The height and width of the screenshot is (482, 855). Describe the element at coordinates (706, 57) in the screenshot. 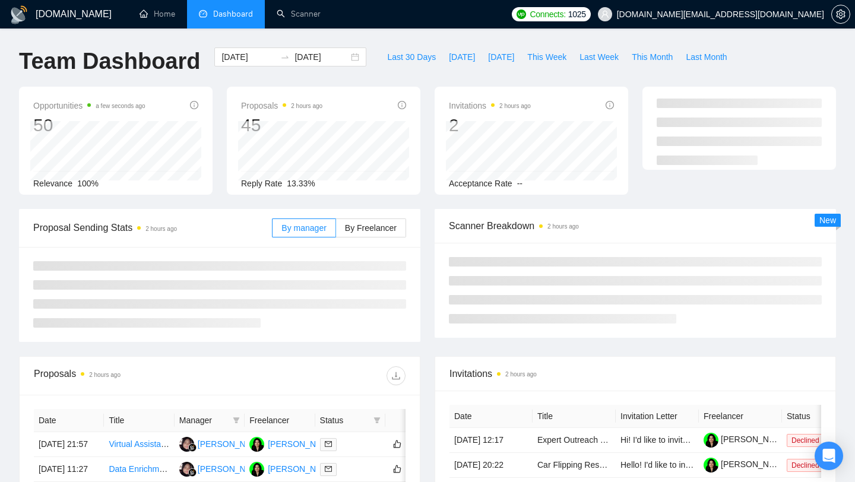

I see `button: Last Month` at that location.